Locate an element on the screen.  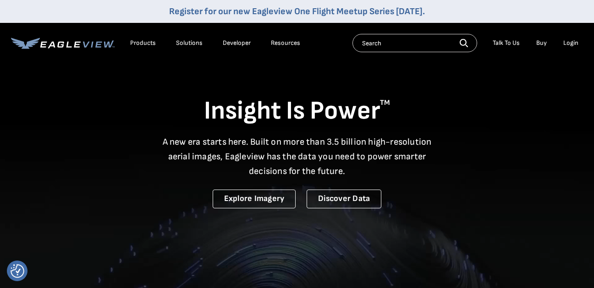
h1: Insight Is Power is located at coordinates (297, 111).